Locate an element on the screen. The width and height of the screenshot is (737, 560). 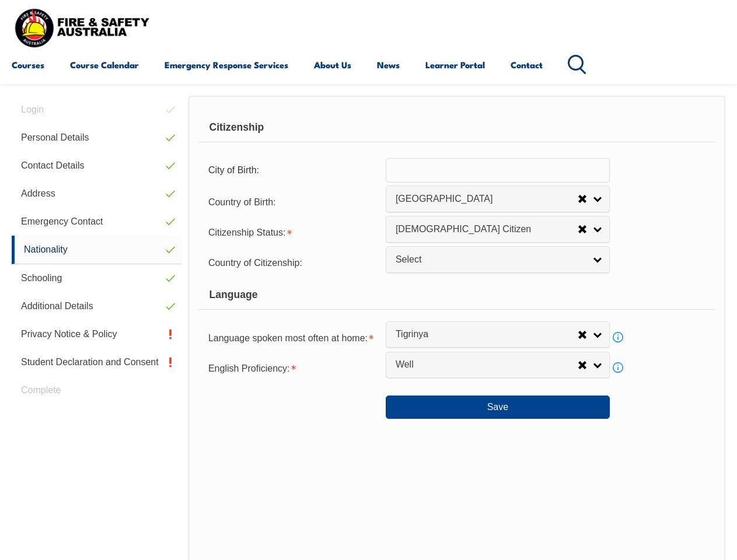
a: Course Calendar is located at coordinates (105, 65).